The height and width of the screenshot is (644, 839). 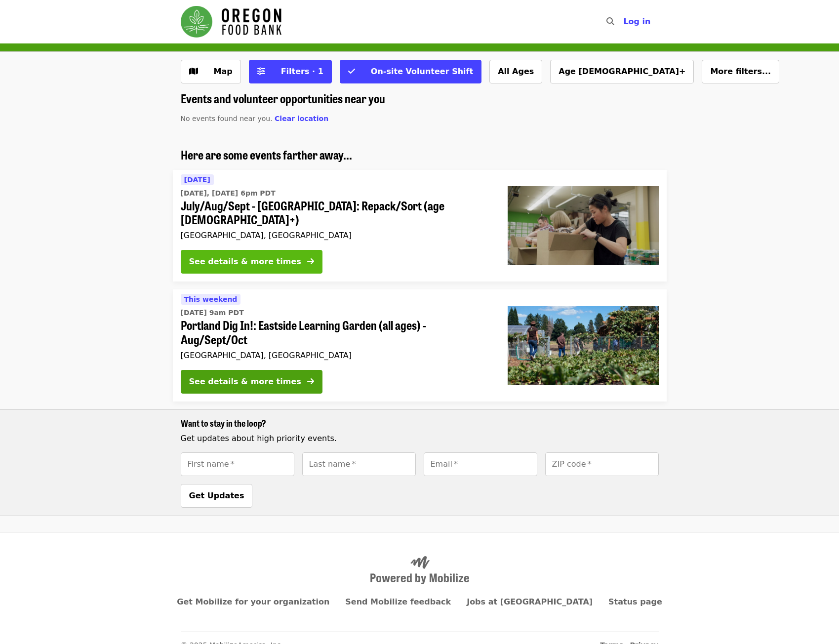 What do you see at coordinates (411, 72) in the screenshot?
I see `button: On-site Volunteer Shift` at bounding box center [411, 72].